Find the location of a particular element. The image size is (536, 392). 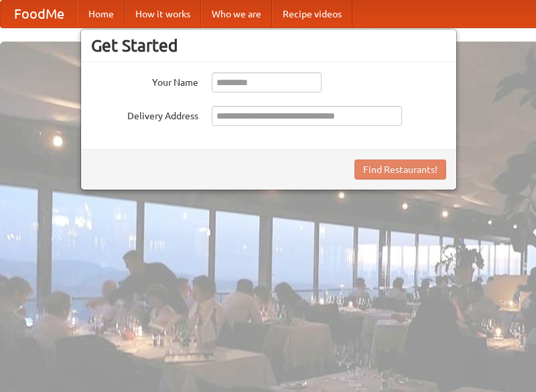

label: Delivery Address is located at coordinates (145, 114).